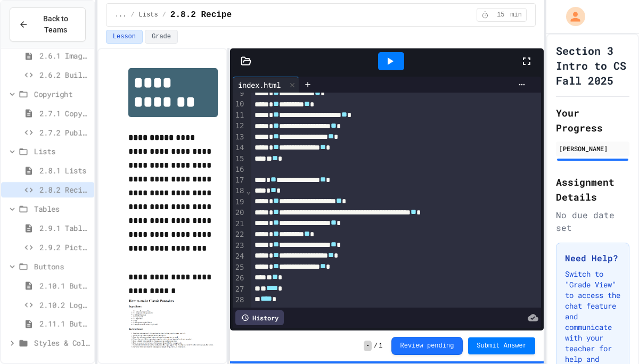 The width and height of the screenshot is (639, 364). Describe the element at coordinates (249, 191) in the screenshot. I see `span: Fold line` at that location.